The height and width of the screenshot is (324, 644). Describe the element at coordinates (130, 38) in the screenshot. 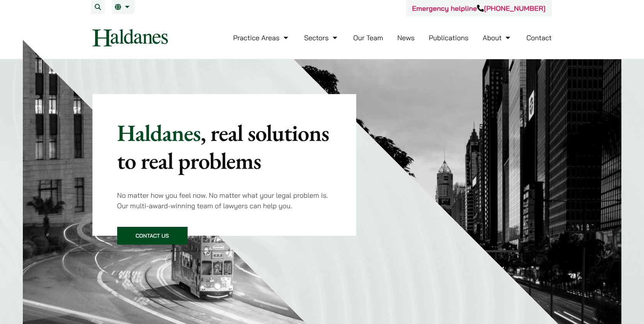

I see `img: Logo of Haldanes` at that location.